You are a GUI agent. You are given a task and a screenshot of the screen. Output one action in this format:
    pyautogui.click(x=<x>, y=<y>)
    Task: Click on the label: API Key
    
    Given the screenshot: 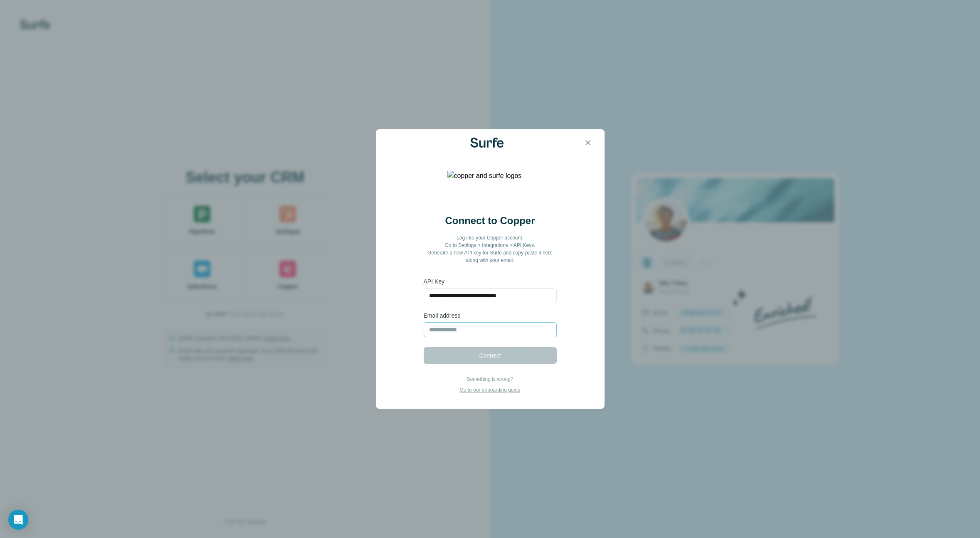 What is the action you would take?
    pyautogui.click(x=490, y=282)
    